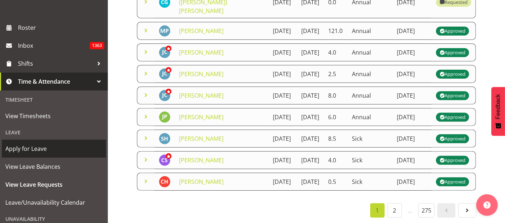 The image size is (505, 223). What do you see at coordinates (165, 182) in the screenshot?
I see `img: chloe-harris11174.jpg` at bounding box center [165, 182].